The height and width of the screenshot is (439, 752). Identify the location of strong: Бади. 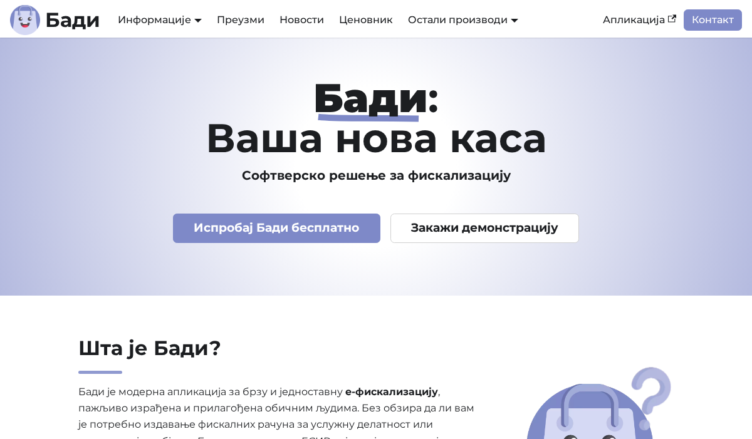
(370, 98).